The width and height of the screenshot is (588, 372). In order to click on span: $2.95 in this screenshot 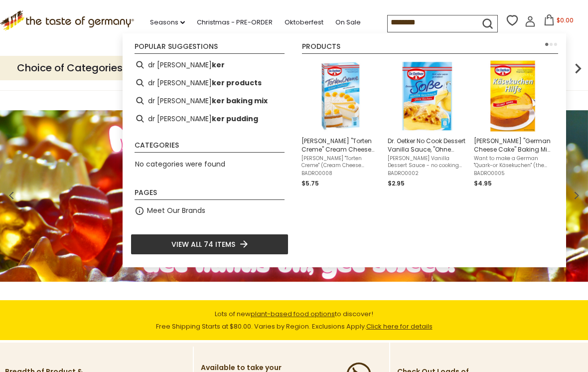, I will do `click(397, 183)`.